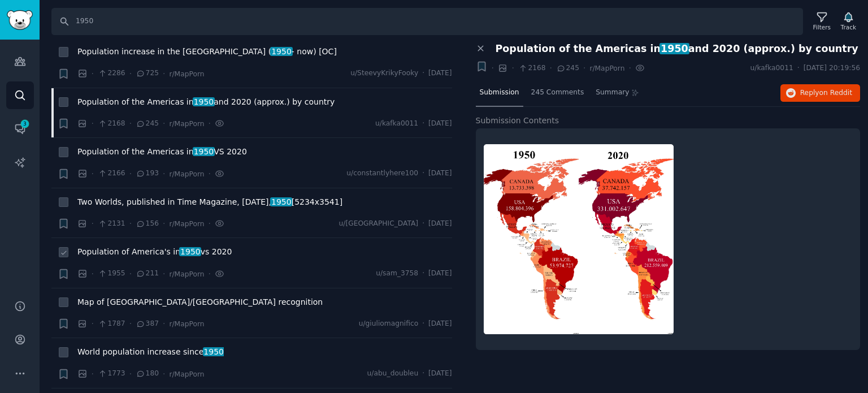 This screenshot has width=868, height=393. Describe the element at coordinates (822, 27) in the screenshot. I see `div: Filters` at that location.